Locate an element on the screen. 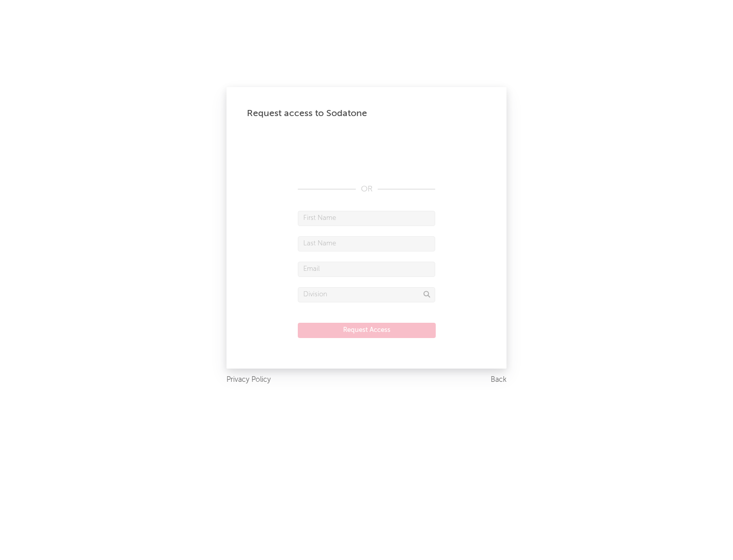  a: Privacy Policy is located at coordinates (248, 380).